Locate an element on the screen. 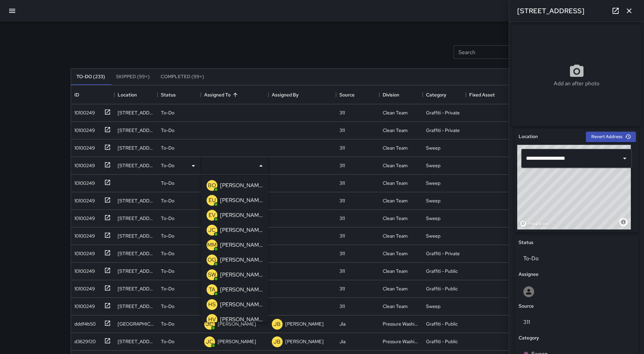 The image size is (644, 354). button: Close is located at coordinates (261, 166).